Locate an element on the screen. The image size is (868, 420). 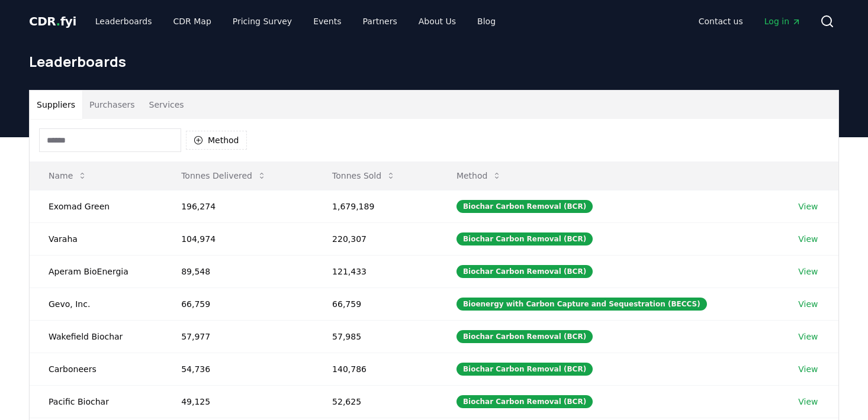
button: Name is located at coordinates (68, 176).